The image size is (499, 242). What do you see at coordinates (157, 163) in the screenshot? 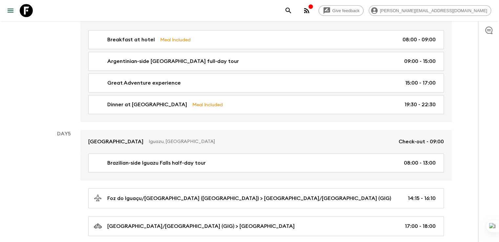
I see `p: Brazilian-side Iguazu Falls half-day tour` at bounding box center [157, 163].